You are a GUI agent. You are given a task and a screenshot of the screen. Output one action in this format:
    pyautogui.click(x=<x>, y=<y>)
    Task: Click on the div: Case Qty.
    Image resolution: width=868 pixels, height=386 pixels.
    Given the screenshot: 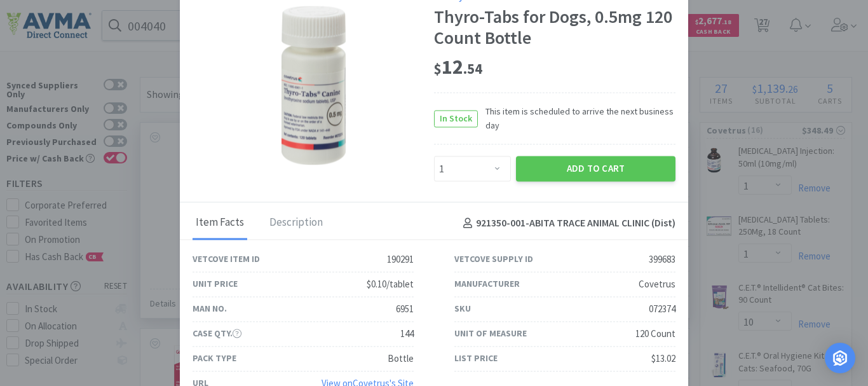 What is the action you would take?
    pyautogui.click(x=217, y=333)
    